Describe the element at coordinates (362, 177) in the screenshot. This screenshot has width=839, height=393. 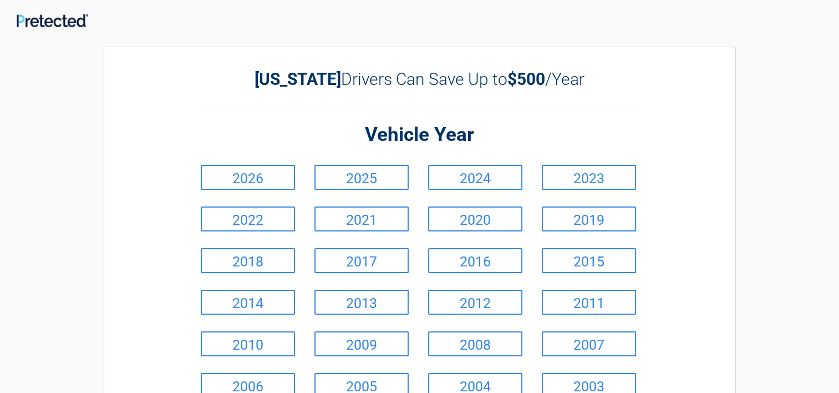
I see `a: 2025` at that location.